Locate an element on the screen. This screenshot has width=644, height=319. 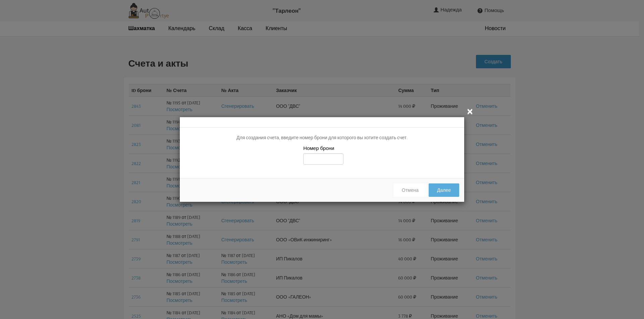
p: Для создания счета, введите номер брони для которого вы хотите создать счет. is located at coordinates (322, 138).